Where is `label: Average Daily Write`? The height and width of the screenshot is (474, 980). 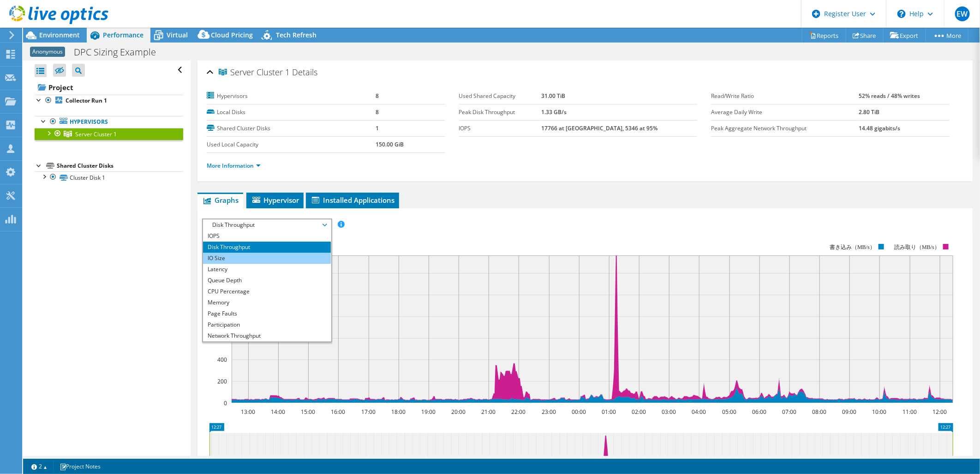
label: Average Daily Write is located at coordinates (785, 112).